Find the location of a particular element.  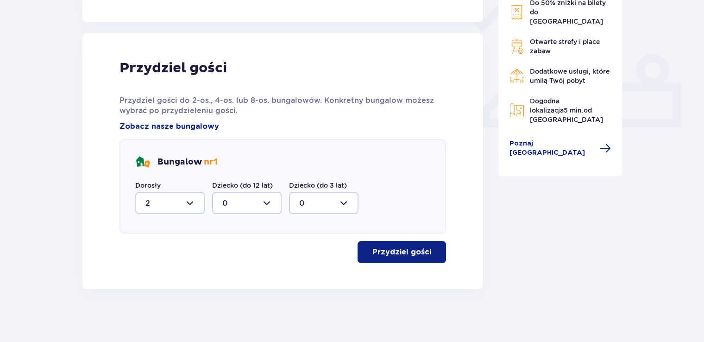

img: Grill Icon is located at coordinates (517, 46).